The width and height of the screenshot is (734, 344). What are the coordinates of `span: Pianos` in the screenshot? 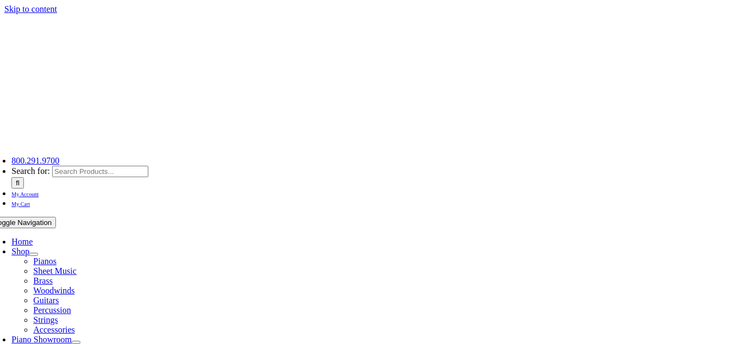 It's located at (45, 261).